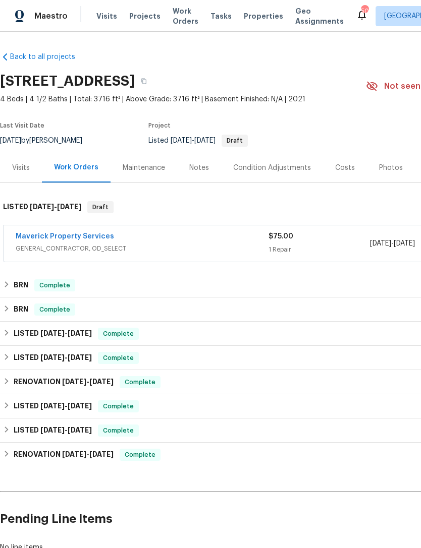 Image resolution: width=421 pixels, height=548 pixels. What do you see at coordinates (144, 168) in the screenshot?
I see `div: Maintenance` at bounding box center [144, 168].